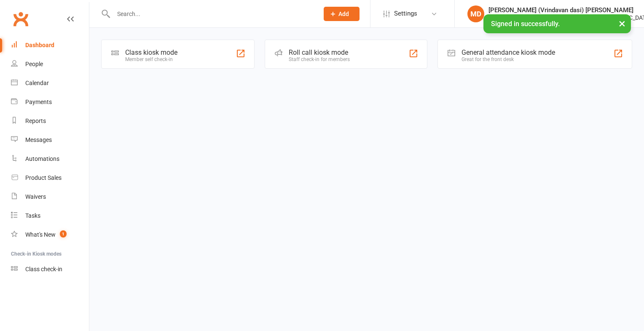 The image size is (644, 331). Describe the element at coordinates (41, 234) in the screenshot. I see `div: What's New` at that location.